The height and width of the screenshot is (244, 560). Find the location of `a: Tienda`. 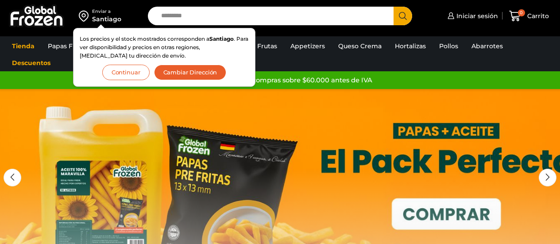

a: Tienda is located at coordinates (23, 46).